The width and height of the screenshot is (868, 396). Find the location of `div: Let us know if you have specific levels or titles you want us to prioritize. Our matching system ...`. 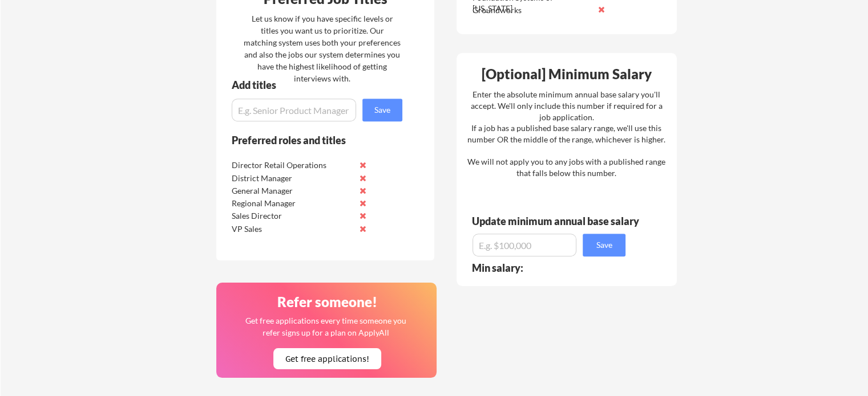

div: Let us know if you have specific levels or titles you want us to prioritize. Our matching system ... is located at coordinates (322, 48).